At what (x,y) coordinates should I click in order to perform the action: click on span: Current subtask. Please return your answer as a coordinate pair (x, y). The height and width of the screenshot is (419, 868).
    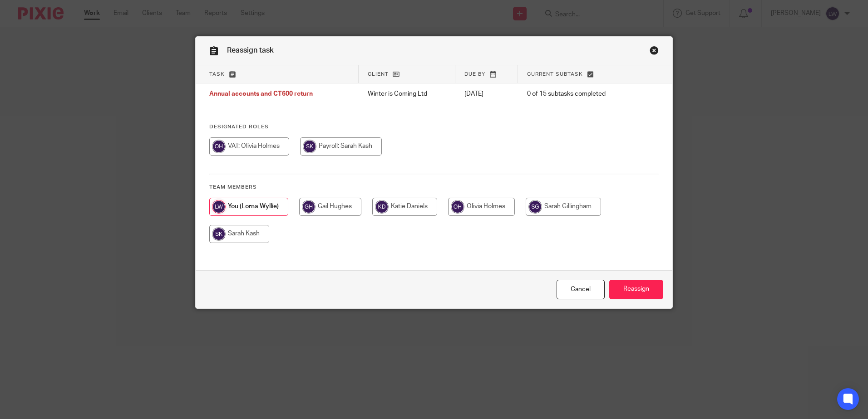
    Looking at the image, I should click on (555, 74).